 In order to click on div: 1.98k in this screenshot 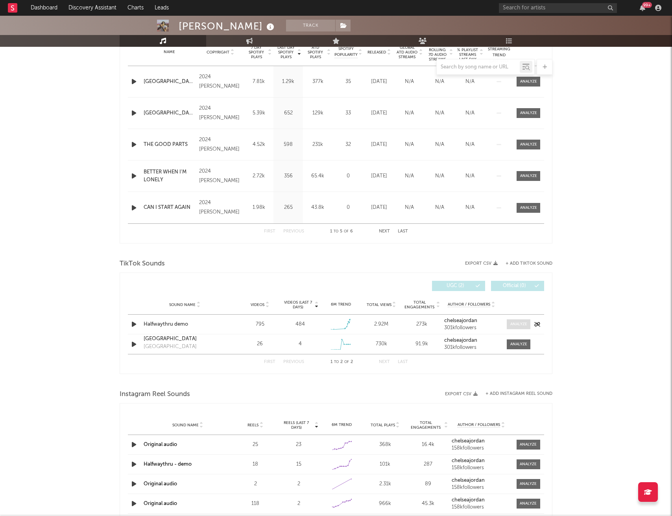, I will do `click(258, 208)`.